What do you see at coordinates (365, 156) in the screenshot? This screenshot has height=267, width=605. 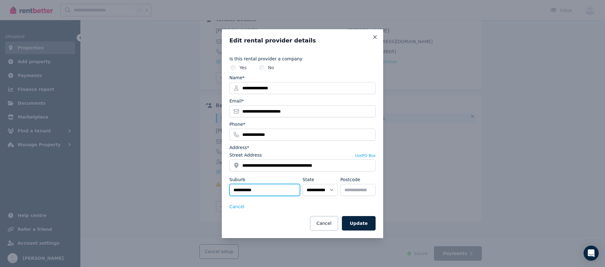 I see `button: UsePO Box` at bounding box center [365, 156].